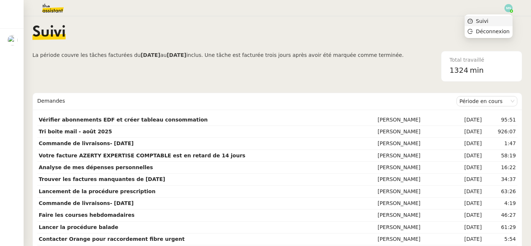 The width and height of the screenshot is (531, 246). What do you see at coordinates (477, 70) in the screenshot?
I see `span: min` at bounding box center [477, 70].